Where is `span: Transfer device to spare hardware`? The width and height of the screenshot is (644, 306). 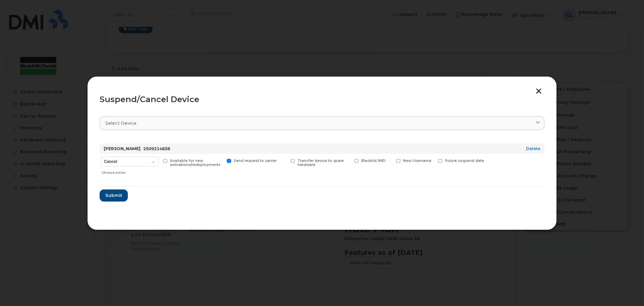 span: Transfer device to spare hardware is located at coordinates (321, 163).